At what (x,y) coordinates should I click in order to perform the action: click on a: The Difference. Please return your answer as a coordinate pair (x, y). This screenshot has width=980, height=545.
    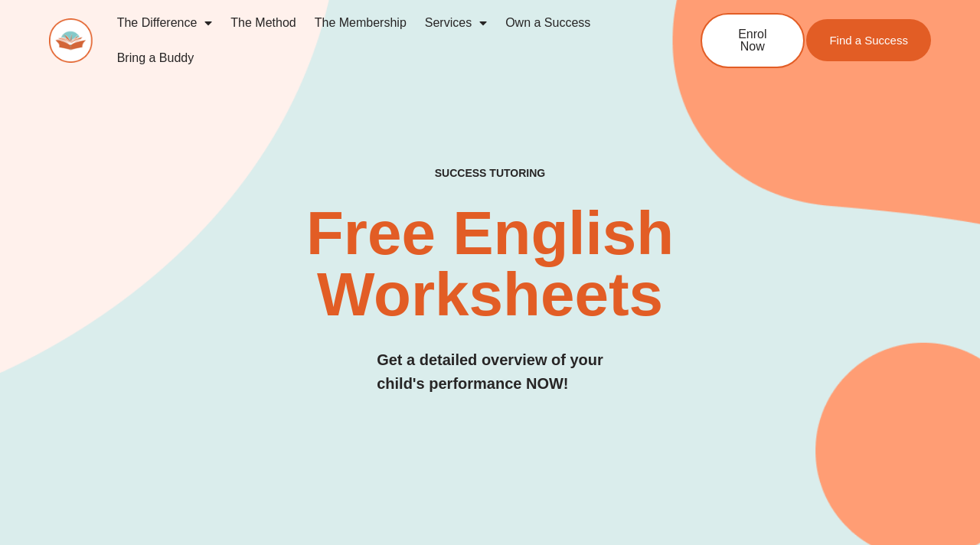
    Looking at the image, I should click on (164, 23).